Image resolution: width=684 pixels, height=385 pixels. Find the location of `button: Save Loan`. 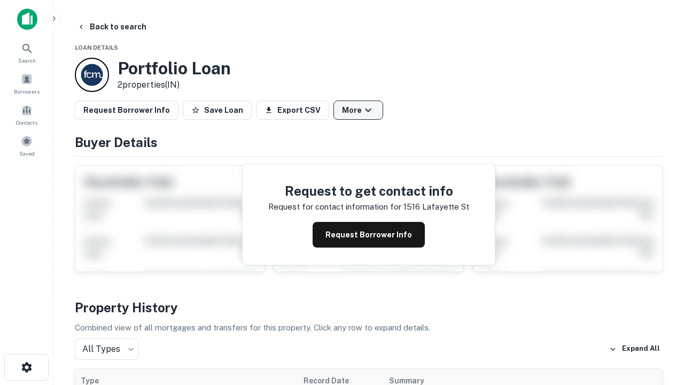

button: Save Loan is located at coordinates (217, 110).